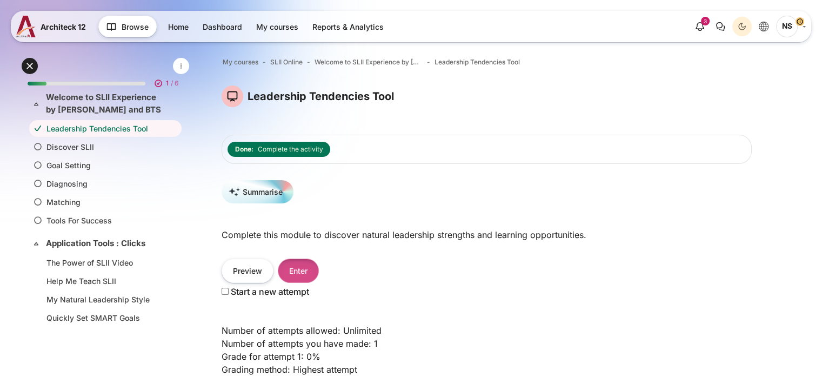 The height and width of the screenshot is (376, 822). What do you see at coordinates (222, 26) in the screenshot?
I see `a: Dashboard` at bounding box center [222, 26].